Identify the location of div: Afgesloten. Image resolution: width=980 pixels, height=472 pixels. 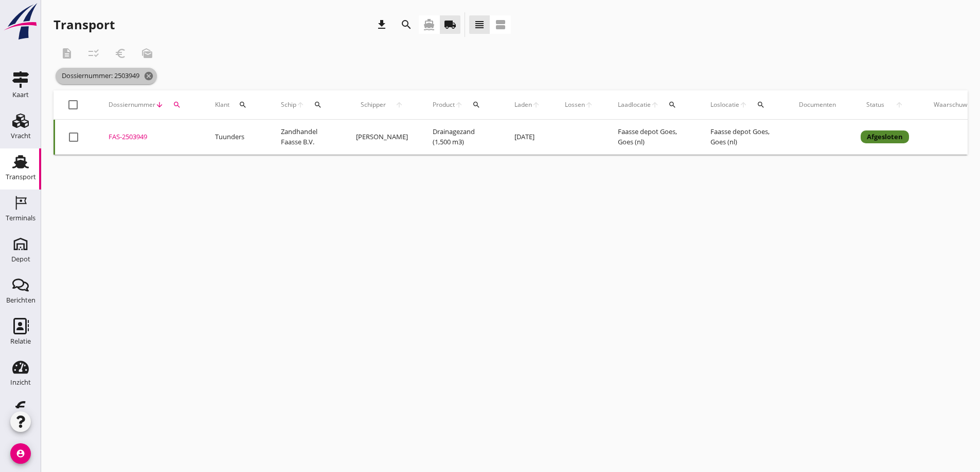
(884, 137).